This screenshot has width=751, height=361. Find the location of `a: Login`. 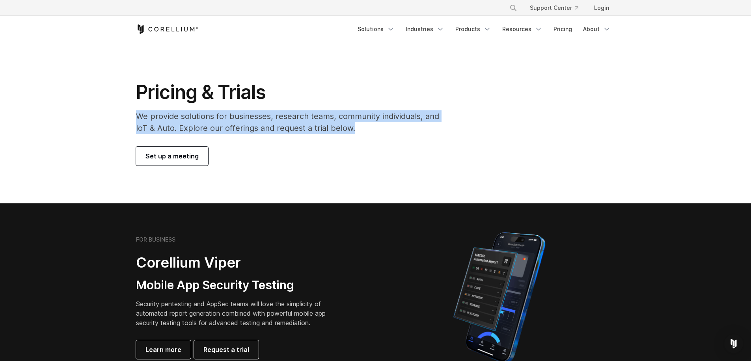

a: Login is located at coordinates (602, 8).